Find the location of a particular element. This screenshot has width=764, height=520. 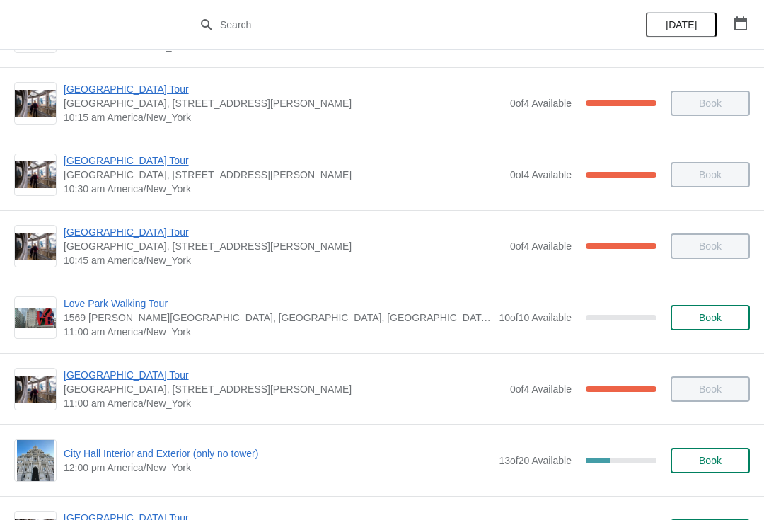

span: City Hall Interior and Exterior (only no tower) is located at coordinates (277, 454).